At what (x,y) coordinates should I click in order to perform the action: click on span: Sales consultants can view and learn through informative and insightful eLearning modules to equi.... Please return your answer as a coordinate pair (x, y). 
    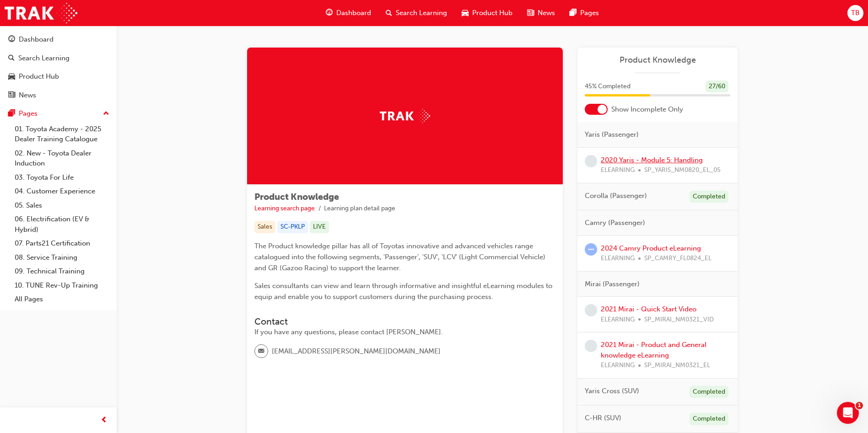
    Looking at the image, I should click on (404, 292).